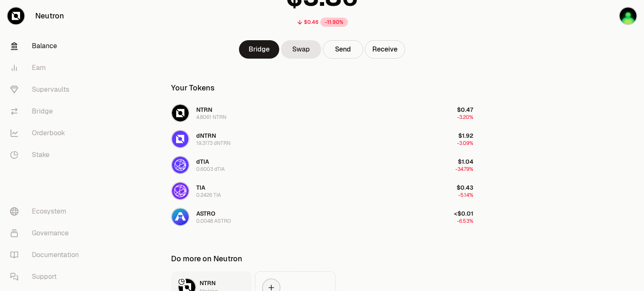  What do you see at coordinates (207, 259) in the screenshot?
I see `div: Do more on Neutron` at bounding box center [207, 259].